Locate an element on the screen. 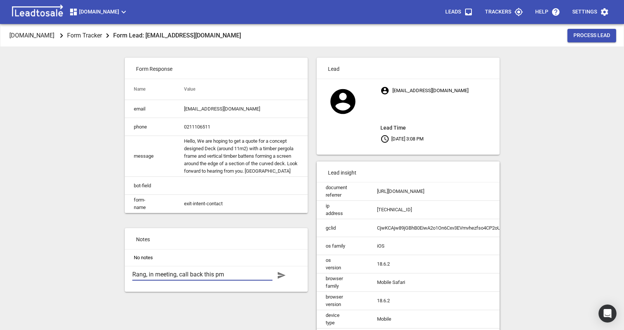 Image resolution: width=624 pixels, height=330 pixels. p: Form Tracker is located at coordinates (84, 35).